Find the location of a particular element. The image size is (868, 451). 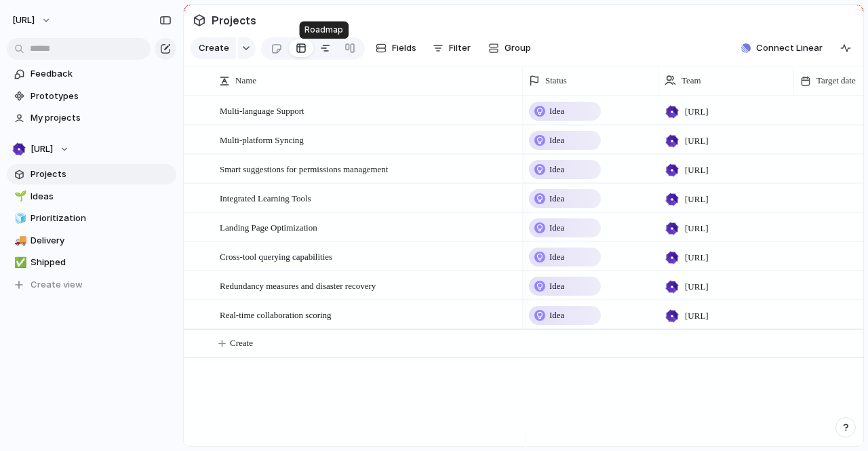

div: 🚚Delivery is located at coordinates (92, 241).